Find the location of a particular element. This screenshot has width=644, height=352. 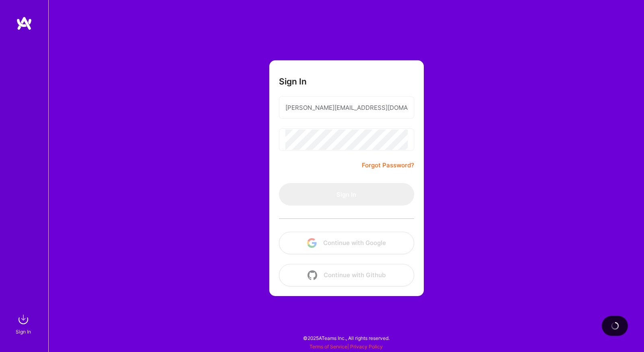

div: Sign In is located at coordinates (23, 331).